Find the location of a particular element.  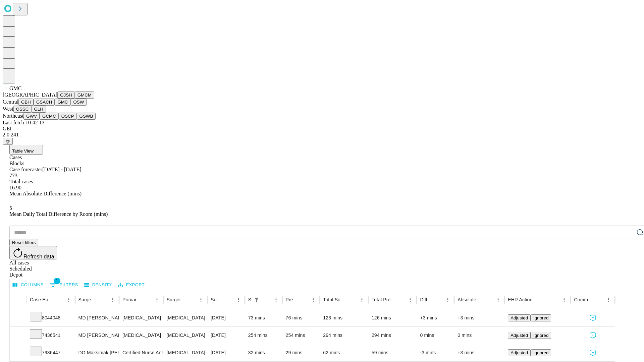

button: OSCP is located at coordinates (68, 116).